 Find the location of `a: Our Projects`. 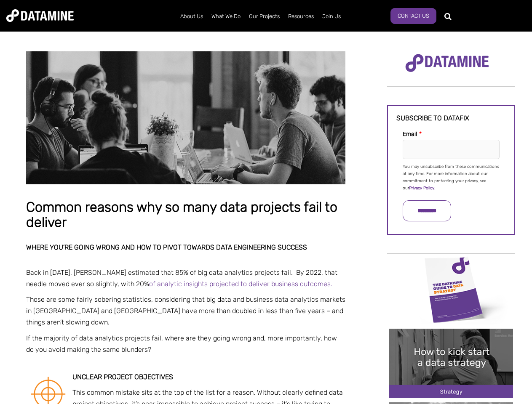

a: Our Projects is located at coordinates (264, 17).